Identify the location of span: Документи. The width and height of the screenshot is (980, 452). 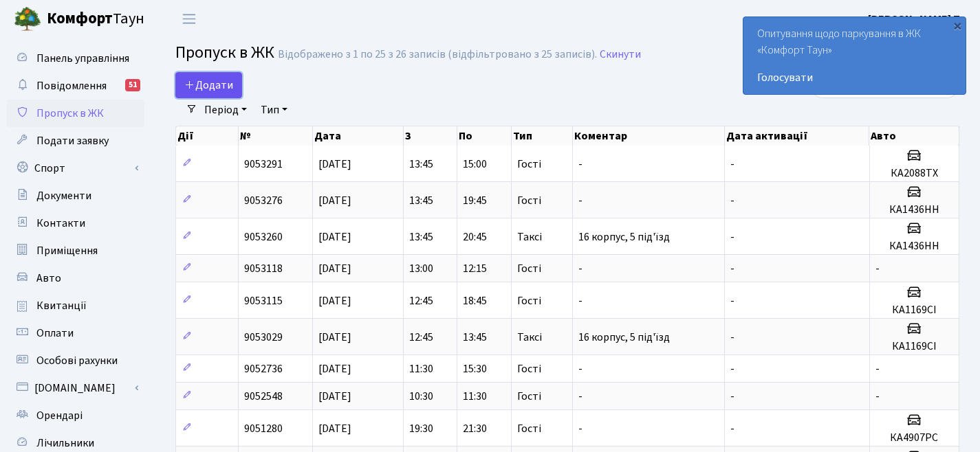
(64, 195).